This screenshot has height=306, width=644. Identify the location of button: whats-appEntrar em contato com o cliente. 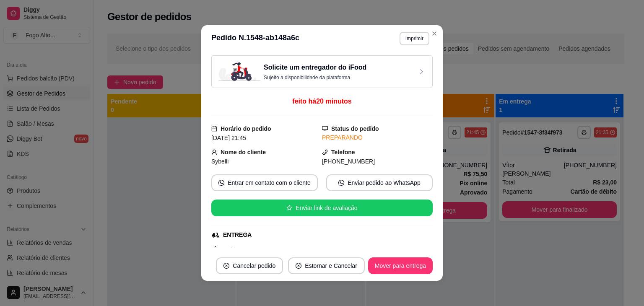
(265, 183).